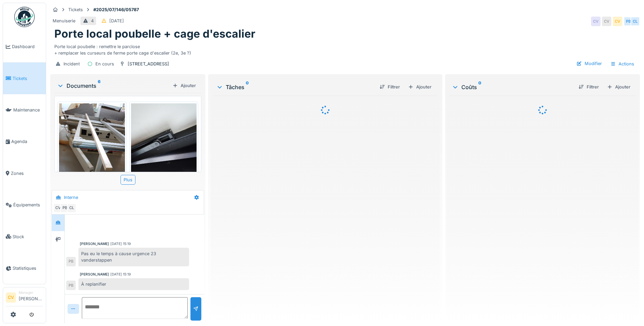 Image resolution: width=644 pixels, height=326 pixels. Describe the element at coordinates (25, 268) in the screenshot. I see `a: Statistiques` at that location.